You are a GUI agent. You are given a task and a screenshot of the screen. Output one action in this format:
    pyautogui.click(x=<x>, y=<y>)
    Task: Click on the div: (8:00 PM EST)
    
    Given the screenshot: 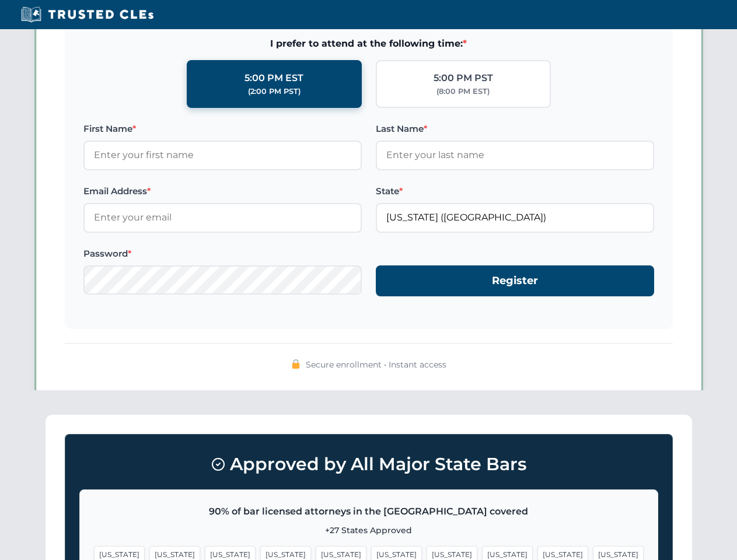 What is the action you would take?
    pyautogui.click(x=463, y=91)
    